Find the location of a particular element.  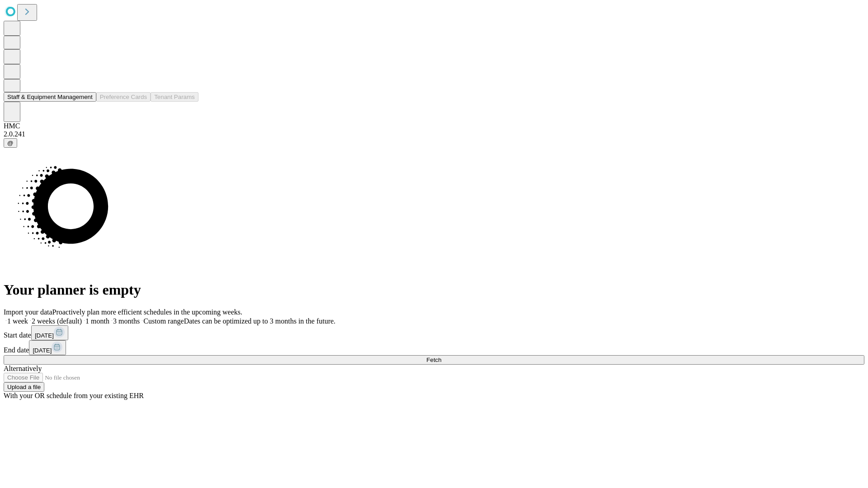

span: With your OR schedule from your existing EHR is located at coordinates (73, 396).